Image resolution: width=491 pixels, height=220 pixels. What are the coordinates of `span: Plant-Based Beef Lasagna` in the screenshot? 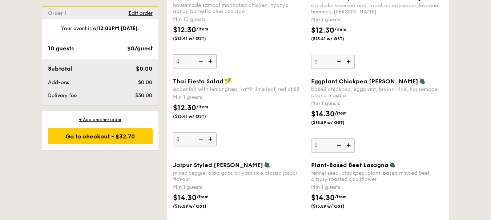 It's located at (349, 165).